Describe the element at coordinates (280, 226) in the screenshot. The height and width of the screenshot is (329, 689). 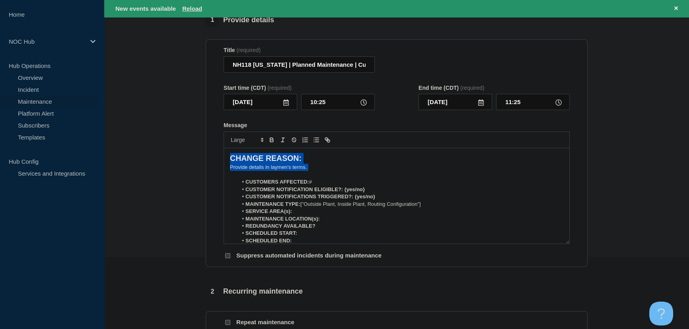
I see `strong: REDUNDANCY AVAILABLE?` at that location.